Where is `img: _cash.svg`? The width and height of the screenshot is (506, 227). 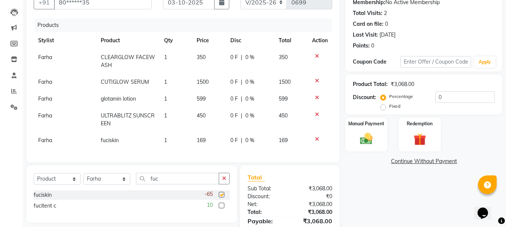
img: _cash.svg is located at coordinates (366, 139).